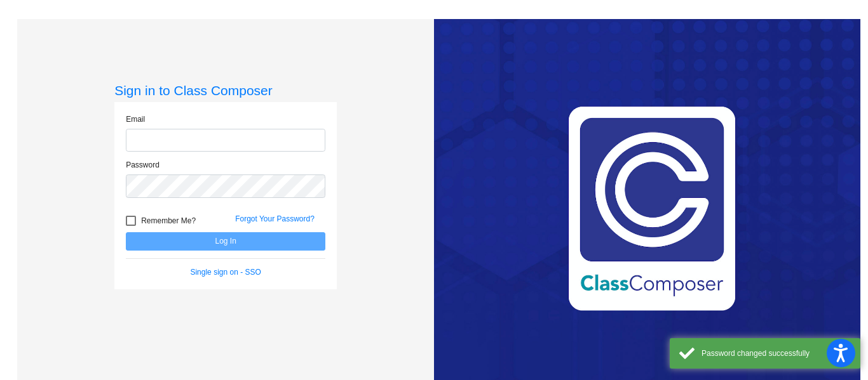  I want to click on span: Remember Me?, so click(169, 221).